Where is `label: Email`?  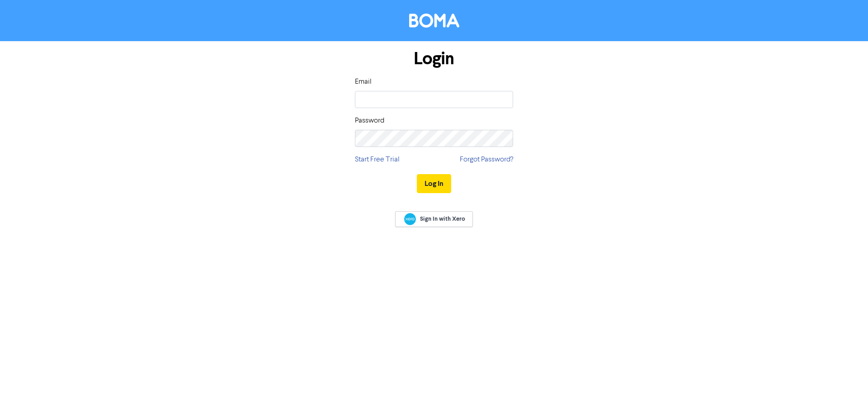 label: Email is located at coordinates (363, 81).